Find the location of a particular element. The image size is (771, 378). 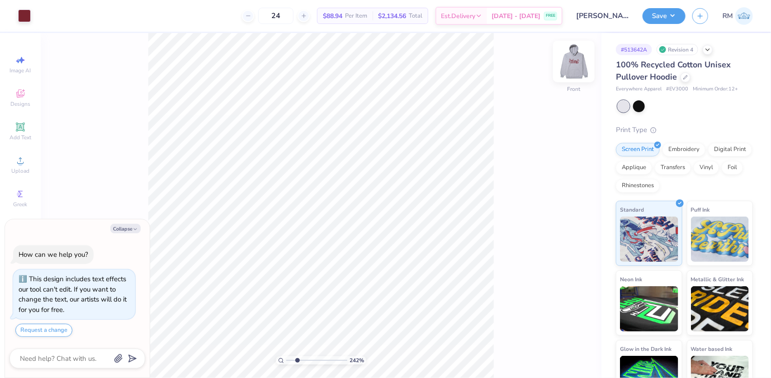

div: Front is located at coordinates (574, 90).